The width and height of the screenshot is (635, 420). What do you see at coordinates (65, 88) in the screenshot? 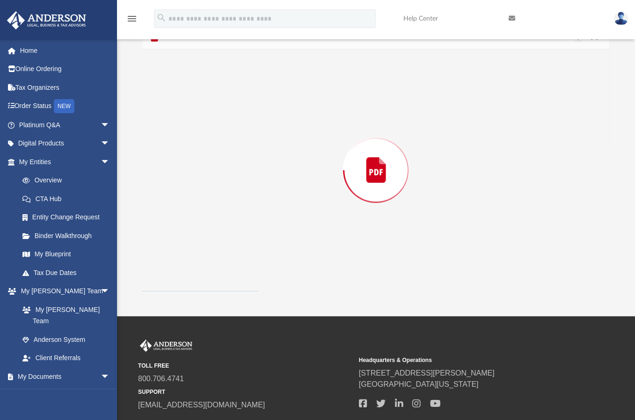
I see `a: Tax Organizers` at bounding box center [65, 88].